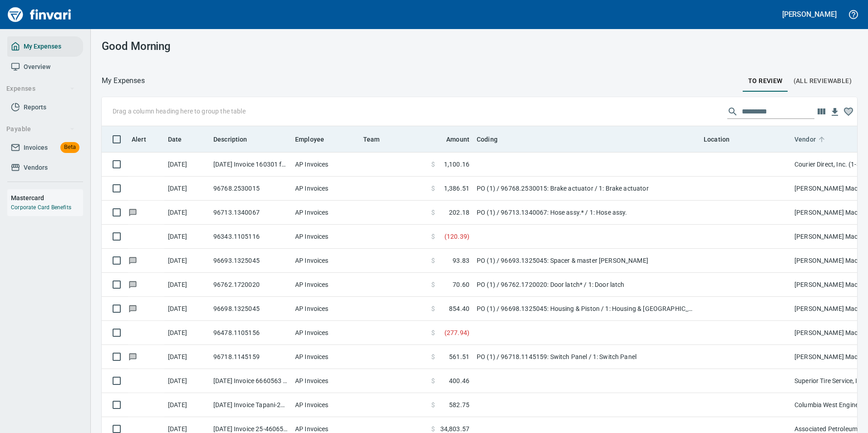 This screenshot has height=433, width=868. What do you see at coordinates (586, 285) in the screenshot?
I see `td: PO (1) / 96762.1720020: Door latch* / 1: Door latch` at bounding box center [586, 285].